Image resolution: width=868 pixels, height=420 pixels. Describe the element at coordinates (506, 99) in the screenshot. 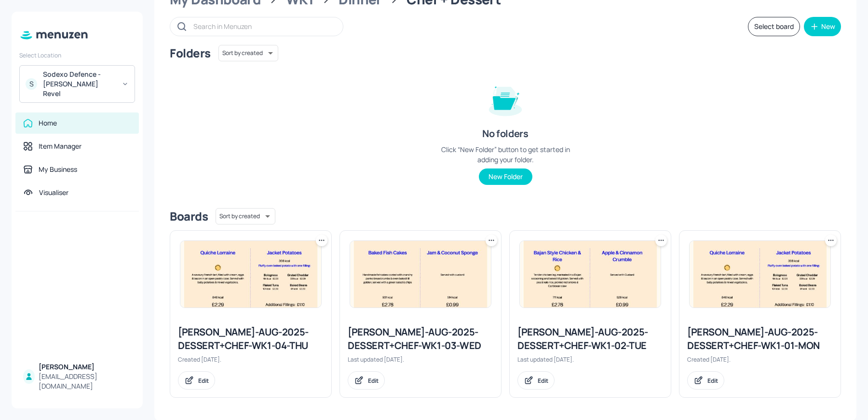

I see `img: folder-empty` at that location.